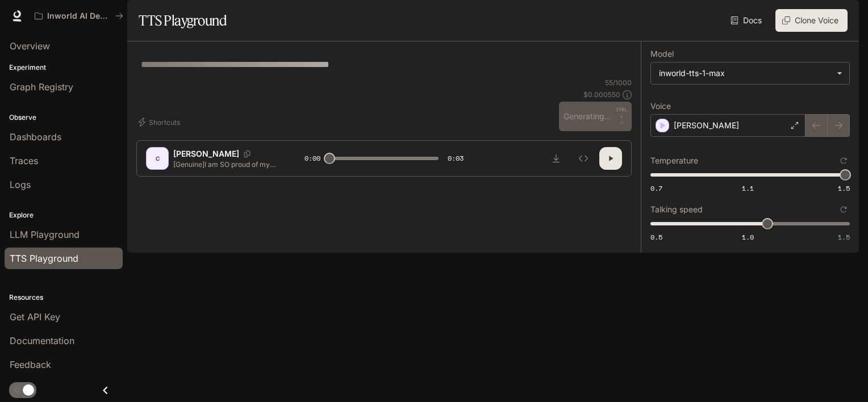 This screenshot has height=402, width=868. I want to click on button: Clone Voice, so click(811, 21).